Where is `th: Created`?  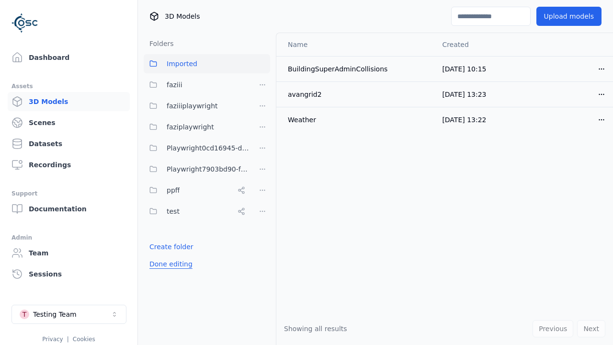
th: Created is located at coordinates (479, 45).